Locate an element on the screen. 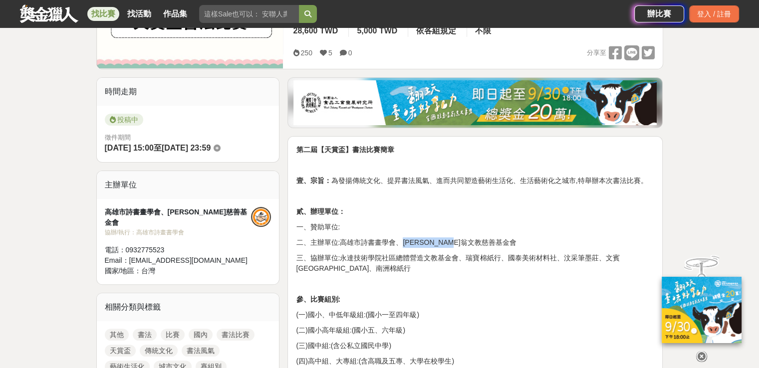  p: 一、贊助單位: is located at coordinates (475, 227).